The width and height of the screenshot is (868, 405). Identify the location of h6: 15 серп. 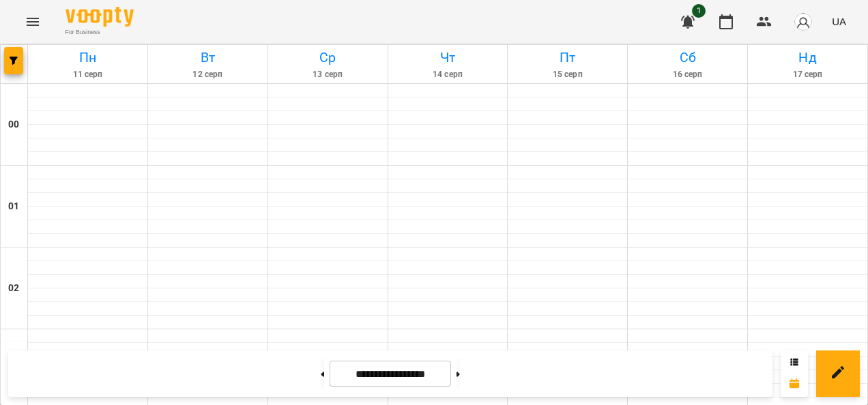
(567, 74).